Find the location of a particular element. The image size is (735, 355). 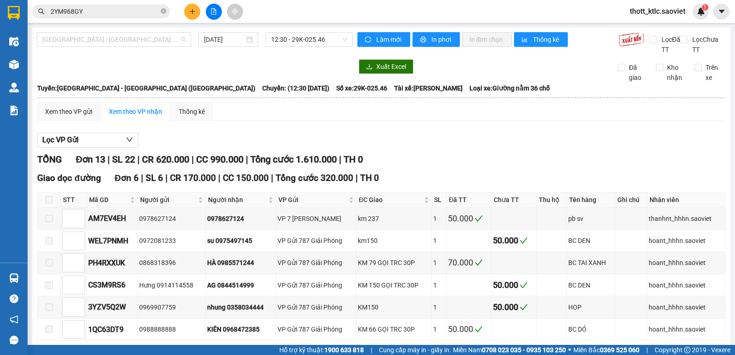

div: Lào Cai - Hà Nội (Cabin) is located at coordinates (113, 161).